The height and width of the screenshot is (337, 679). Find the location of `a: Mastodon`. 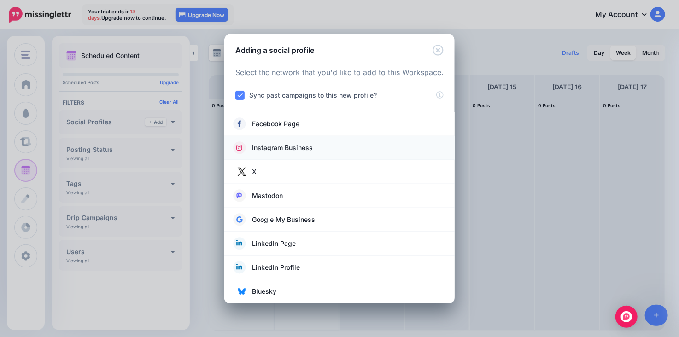

a: Mastodon is located at coordinates (340, 196).